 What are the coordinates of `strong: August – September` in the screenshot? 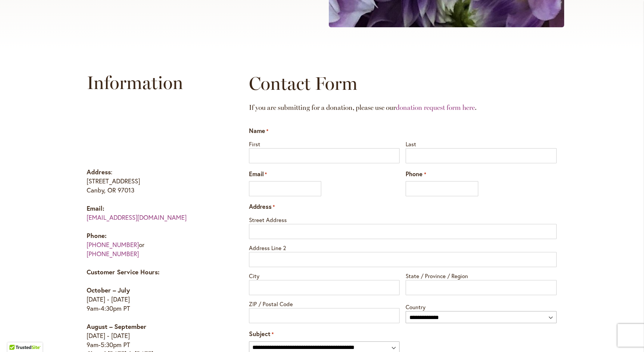 It's located at (117, 326).